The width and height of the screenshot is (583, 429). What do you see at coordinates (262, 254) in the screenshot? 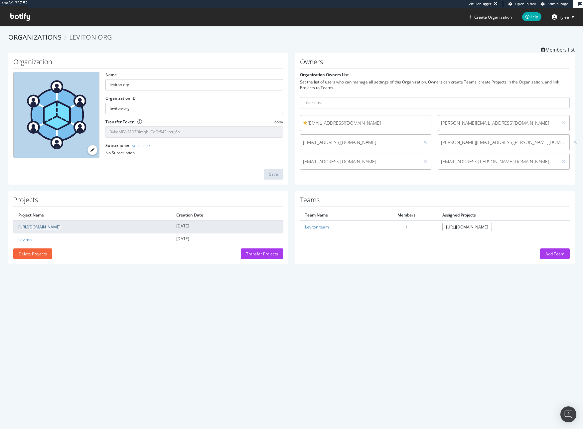
I see `button: Transfer Projects` at bounding box center [262, 254].